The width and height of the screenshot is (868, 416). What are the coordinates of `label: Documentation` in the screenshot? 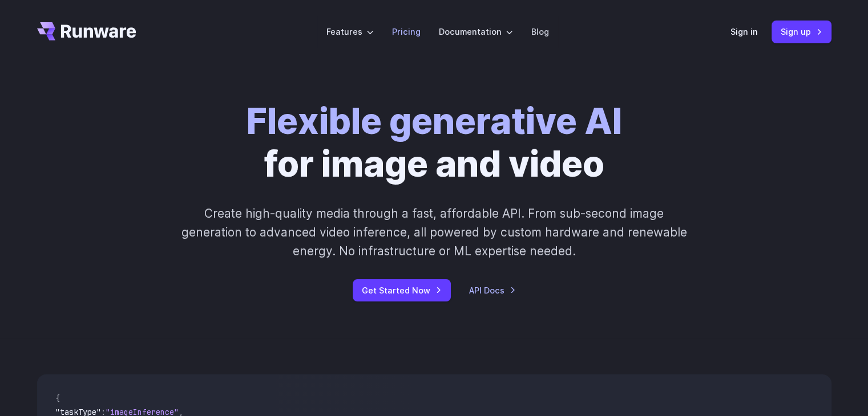 It's located at (476, 32).